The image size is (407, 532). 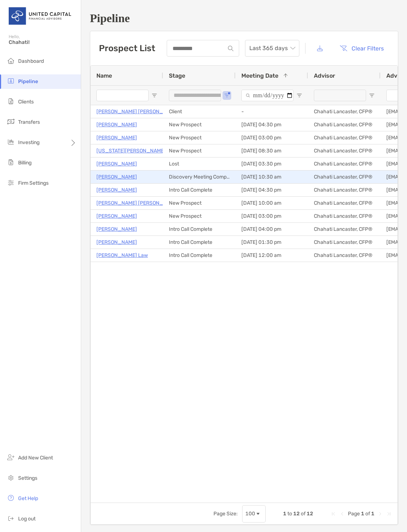 What do you see at coordinates (254, 514) in the screenshot?
I see `div: Page Size` at bounding box center [254, 514].